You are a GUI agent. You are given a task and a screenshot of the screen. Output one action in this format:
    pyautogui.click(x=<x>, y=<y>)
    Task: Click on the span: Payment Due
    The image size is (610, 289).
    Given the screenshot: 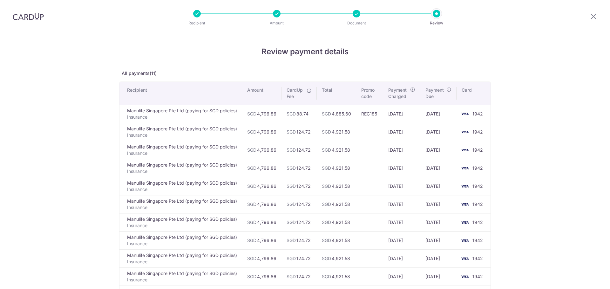 What is the action you would take?
    pyautogui.click(x=435, y=93)
    